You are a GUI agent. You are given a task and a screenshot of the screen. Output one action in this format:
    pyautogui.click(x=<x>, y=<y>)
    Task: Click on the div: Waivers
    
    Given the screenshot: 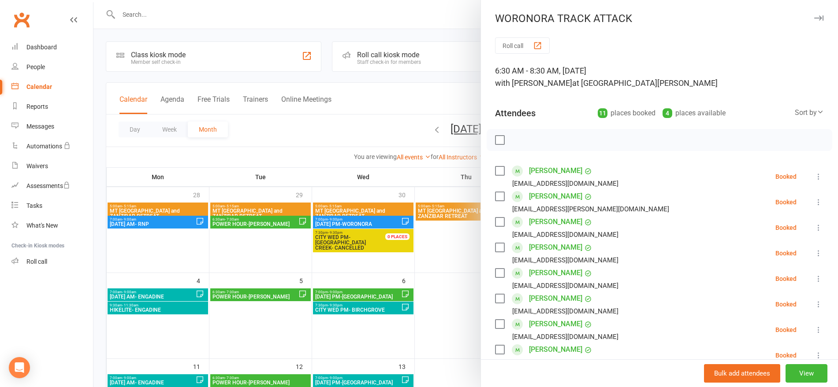 What is the action you would take?
    pyautogui.click(x=37, y=166)
    